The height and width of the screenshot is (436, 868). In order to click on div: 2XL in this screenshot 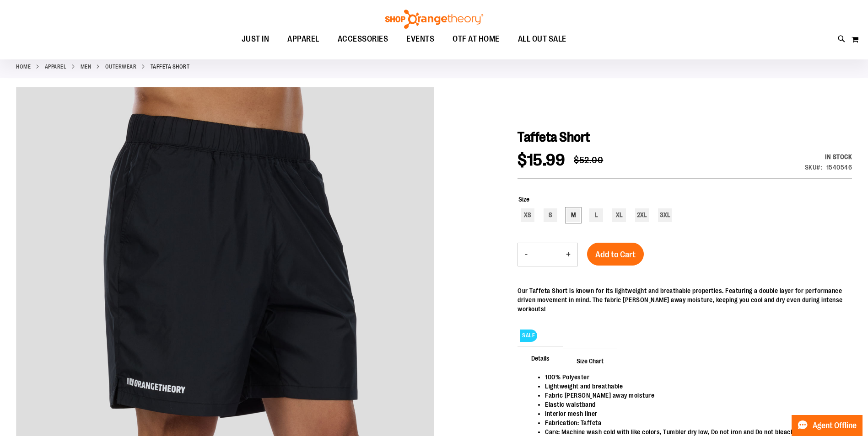, I will do `click(642, 215)`.